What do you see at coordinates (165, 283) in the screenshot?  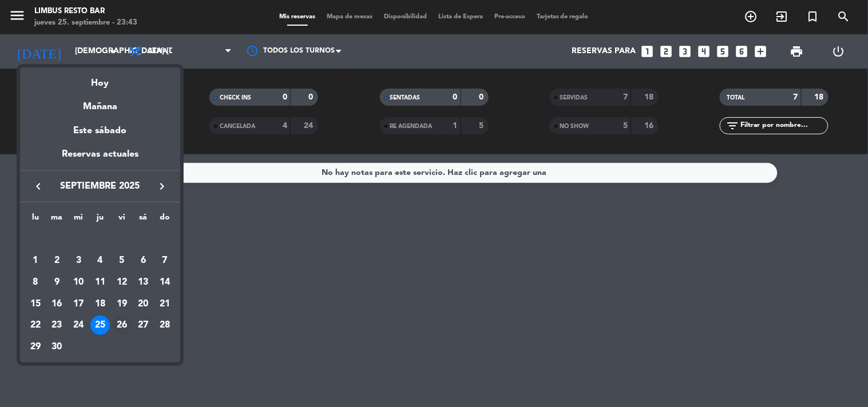 I see `td: 14 de septiembre de 2025` at bounding box center [165, 283].